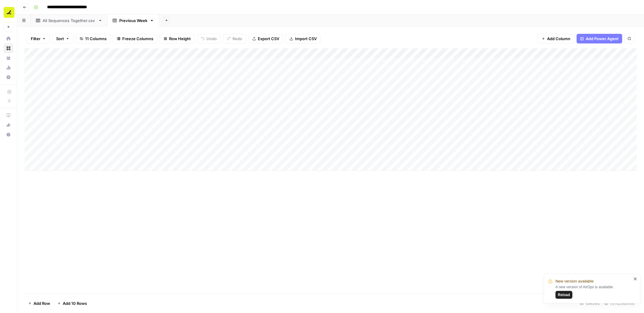 Image resolution: width=644 pixels, height=313 pixels. I want to click on a: All Sequences Together.csv, so click(69, 20).